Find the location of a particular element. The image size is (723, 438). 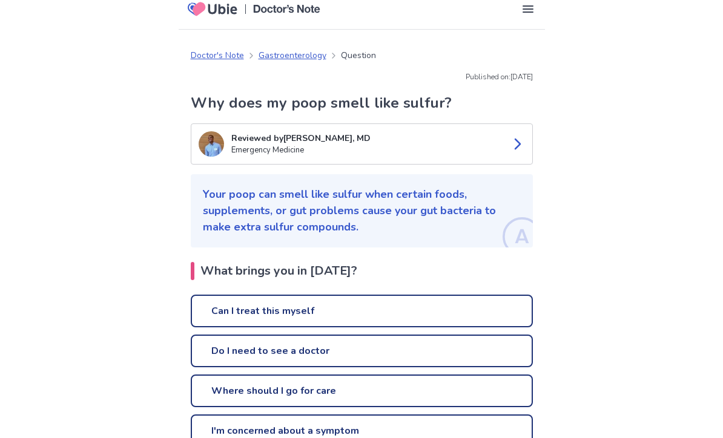

nav: breadcrumb is located at coordinates (283, 55).